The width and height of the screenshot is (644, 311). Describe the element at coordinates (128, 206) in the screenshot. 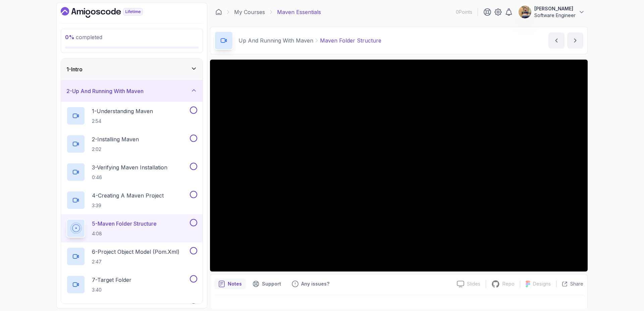

I see `p: 3:39` at that location.